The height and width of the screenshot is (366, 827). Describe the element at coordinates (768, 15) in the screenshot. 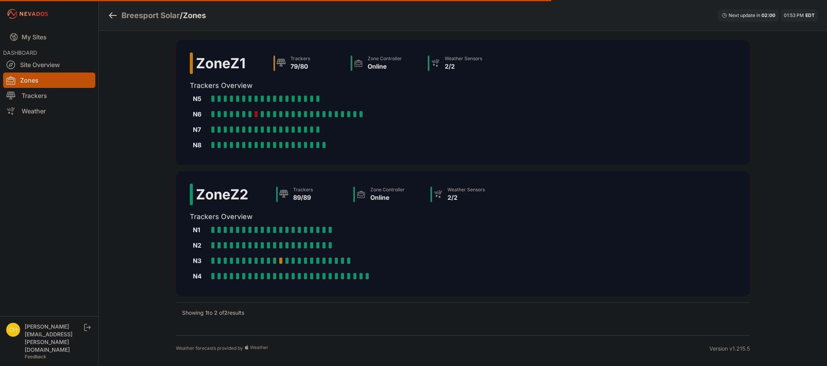

I see `div: 02 : 00` at that location.